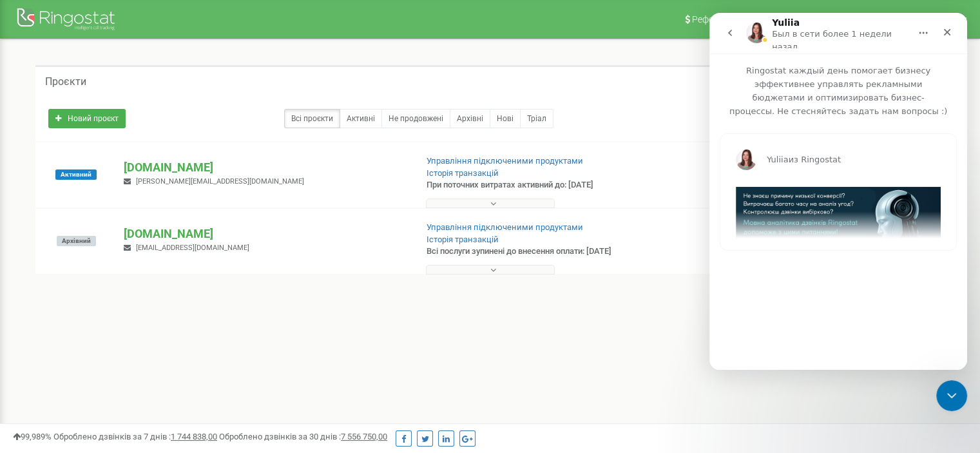 The width and height of the screenshot is (980, 453). I want to click on a: Активні, so click(361, 118).